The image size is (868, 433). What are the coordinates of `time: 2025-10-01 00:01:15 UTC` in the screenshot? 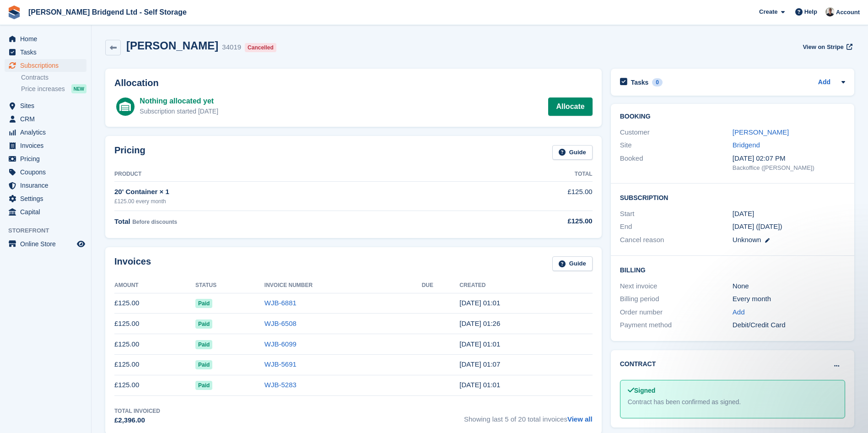 It's located at (480, 303).